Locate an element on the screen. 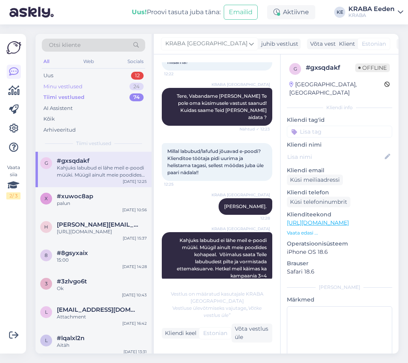  span: 3 is located at coordinates (46, 283).